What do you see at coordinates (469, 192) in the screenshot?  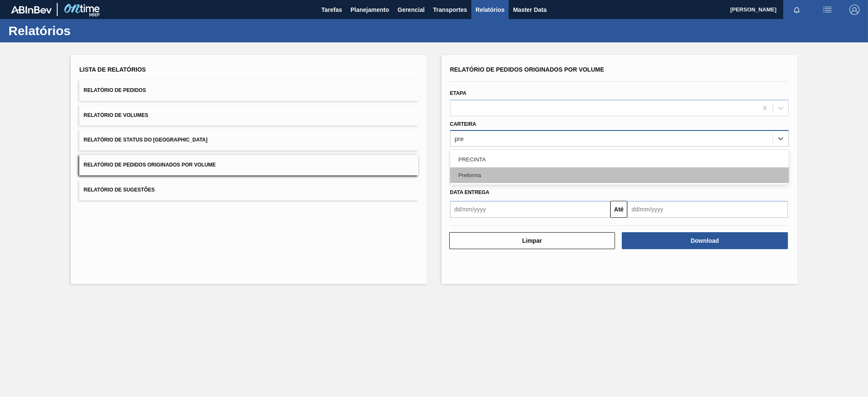 I see `span: Data entrega` at bounding box center [469, 192].